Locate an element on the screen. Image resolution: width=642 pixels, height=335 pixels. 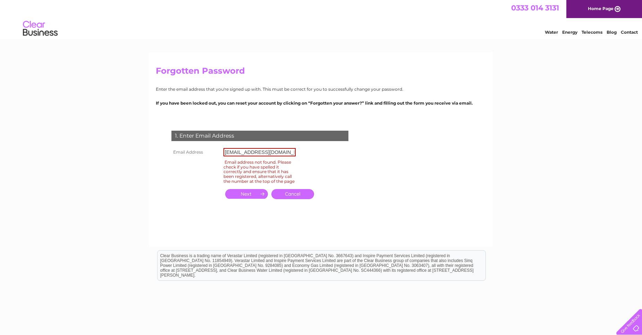
div: Email address not found. Please check if you have spelled it correctly and ensure that it has bee... is located at coordinates (260, 172).